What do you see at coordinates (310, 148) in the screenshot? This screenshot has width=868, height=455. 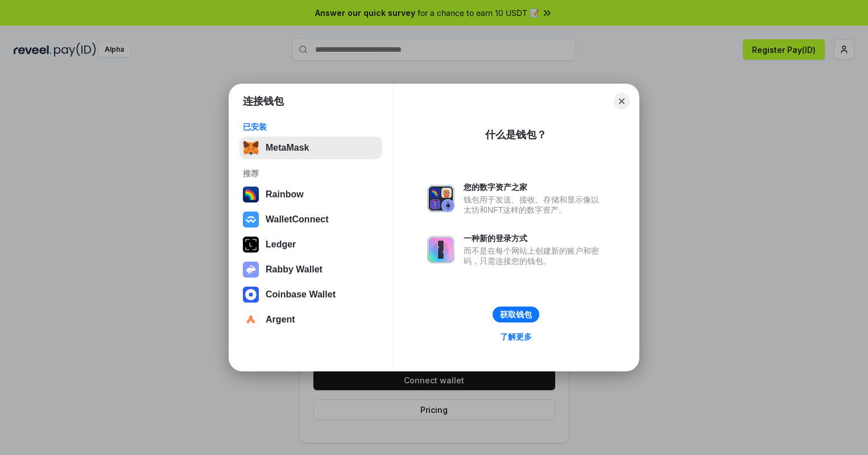 I see `button: MetaMask` at bounding box center [310, 148].